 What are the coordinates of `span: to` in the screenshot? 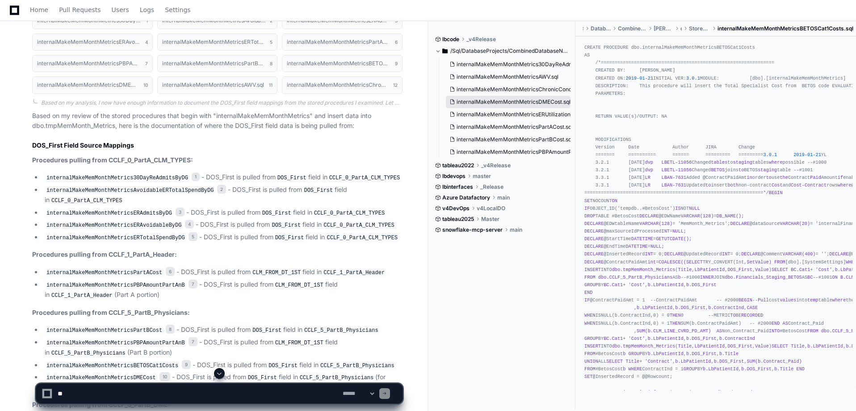 It's located at (769, 177).